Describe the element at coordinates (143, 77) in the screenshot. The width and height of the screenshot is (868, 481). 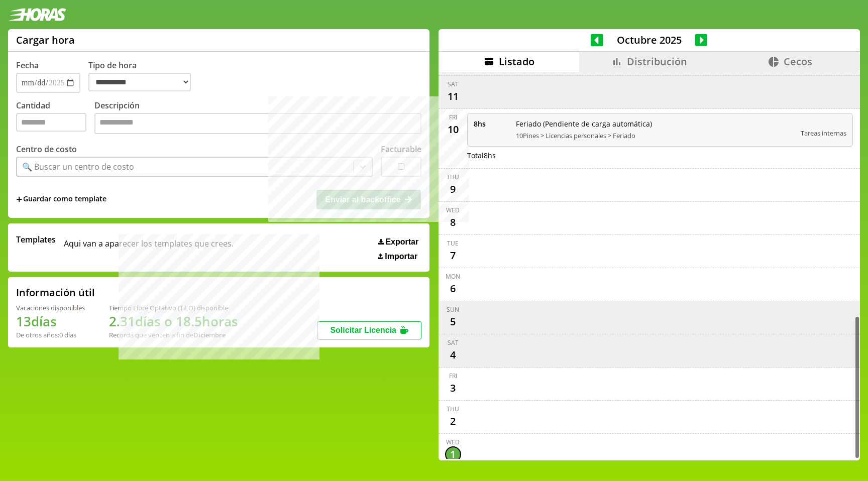
I see `label: Tipo de hora` at that location.